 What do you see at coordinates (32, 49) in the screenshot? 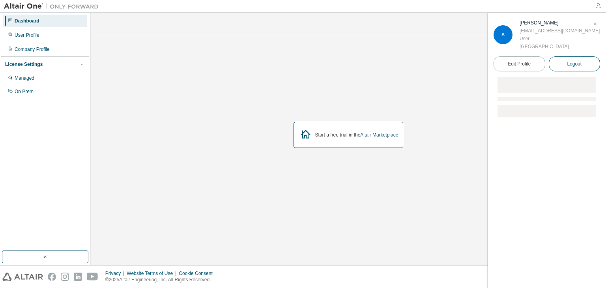
I see `div: Company Profile` at bounding box center [32, 49].